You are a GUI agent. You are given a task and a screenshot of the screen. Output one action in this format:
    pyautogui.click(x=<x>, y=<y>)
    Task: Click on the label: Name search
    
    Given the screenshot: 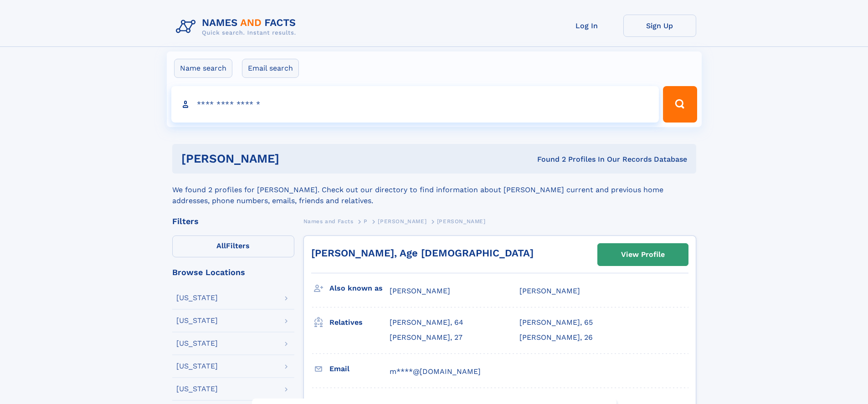 What is the action you would take?
    pyautogui.click(x=203, y=69)
    